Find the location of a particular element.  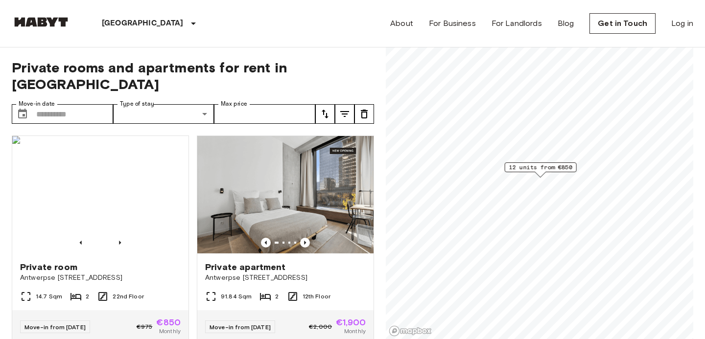

span: €850 is located at coordinates (168, 323).